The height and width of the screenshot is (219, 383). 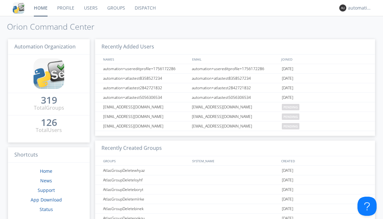 I want to click on a: News, so click(x=46, y=181).